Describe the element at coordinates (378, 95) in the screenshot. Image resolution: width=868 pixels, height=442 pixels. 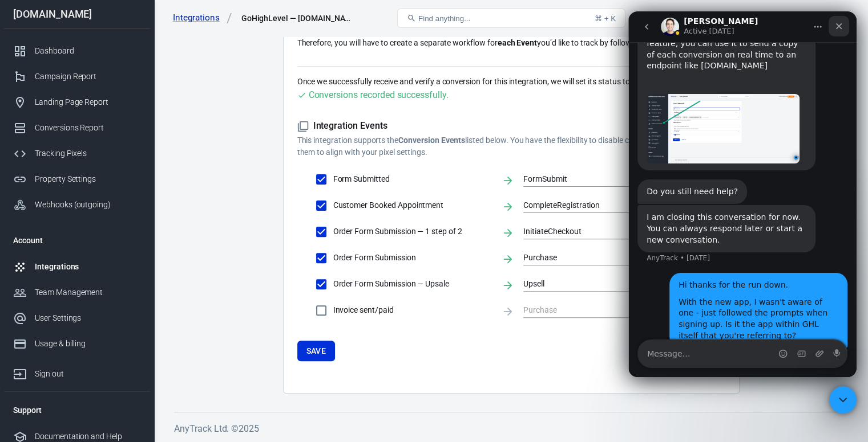
I see `div: Conversions recorded successfully.` at that location.